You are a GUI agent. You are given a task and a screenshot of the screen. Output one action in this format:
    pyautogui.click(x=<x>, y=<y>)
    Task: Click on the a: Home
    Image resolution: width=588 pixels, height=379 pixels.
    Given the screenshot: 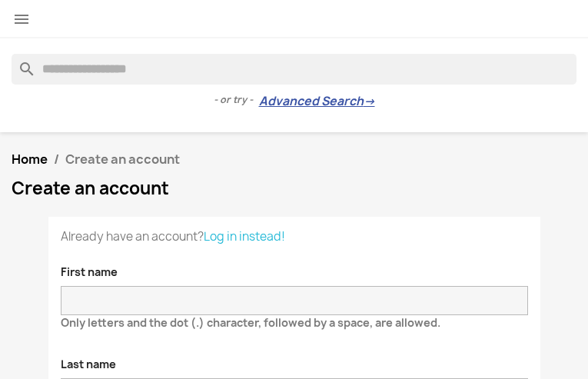 What is the action you would take?
    pyautogui.click(x=29, y=159)
    